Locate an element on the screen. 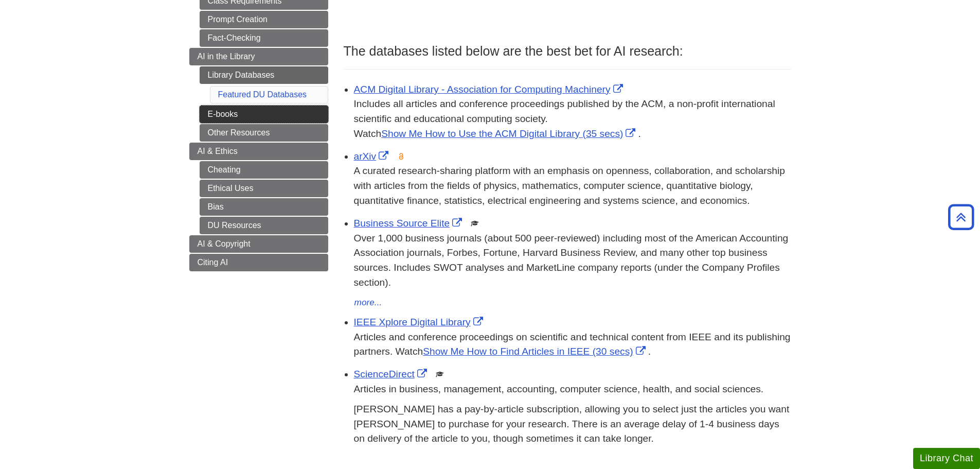 The image size is (980, 469). span: AI in the Library is located at coordinates (226, 56).